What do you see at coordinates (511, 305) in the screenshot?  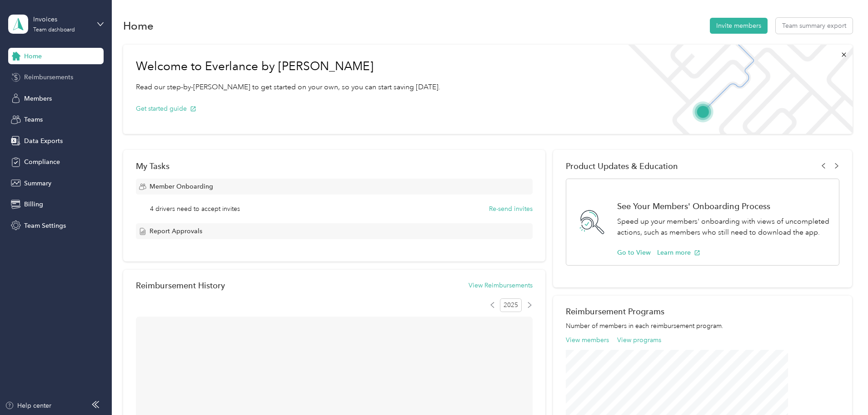 I see `span: 2025` at bounding box center [511, 305].